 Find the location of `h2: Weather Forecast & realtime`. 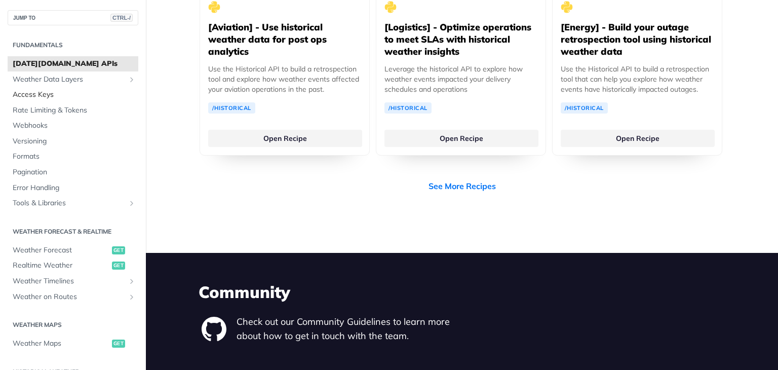

h2: Weather Forecast & realtime is located at coordinates (73, 231).